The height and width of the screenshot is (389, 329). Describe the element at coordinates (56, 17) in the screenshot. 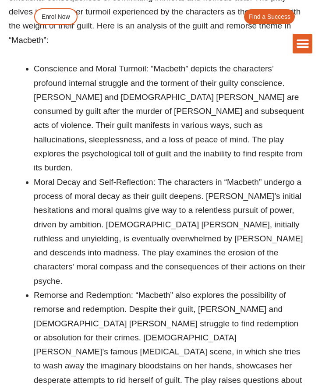

I see `span: Enrol Now` at that location.